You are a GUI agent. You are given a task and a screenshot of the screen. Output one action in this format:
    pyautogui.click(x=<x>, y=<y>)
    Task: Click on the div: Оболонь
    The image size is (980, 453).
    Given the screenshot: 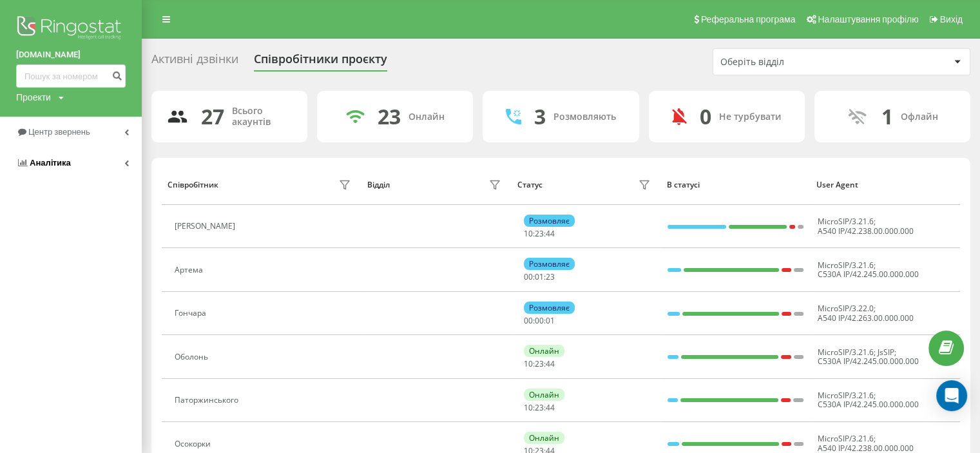 What is the action you would take?
    pyautogui.click(x=193, y=357)
    